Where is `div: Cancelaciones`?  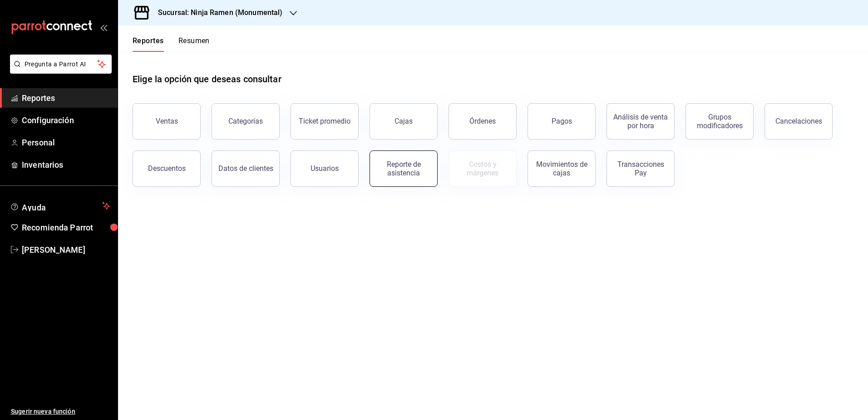
div: Cancelaciones is located at coordinates (798, 121).